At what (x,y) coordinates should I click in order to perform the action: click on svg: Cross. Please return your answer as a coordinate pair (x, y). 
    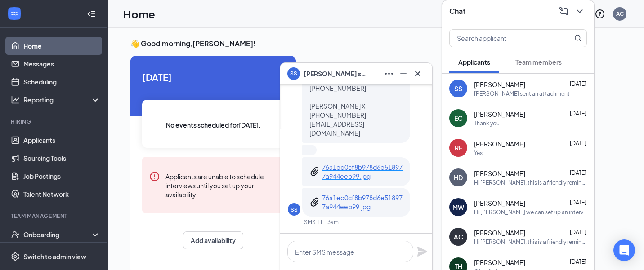
    Looking at the image, I should click on (418, 74).